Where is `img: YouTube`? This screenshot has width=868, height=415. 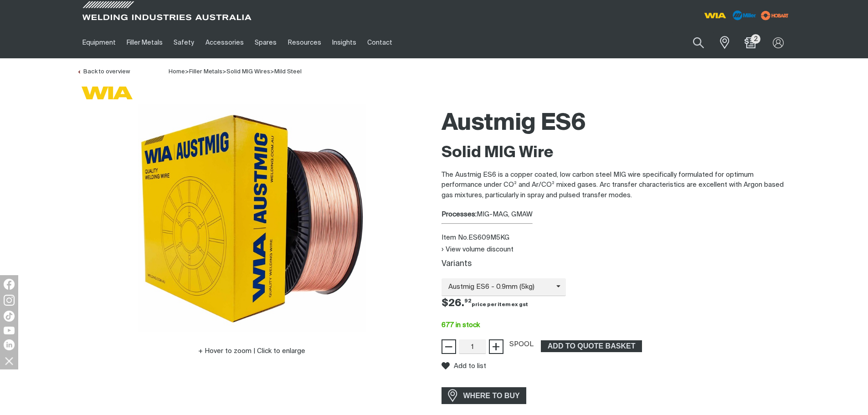
img: YouTube is located at coordinates (9, 330).